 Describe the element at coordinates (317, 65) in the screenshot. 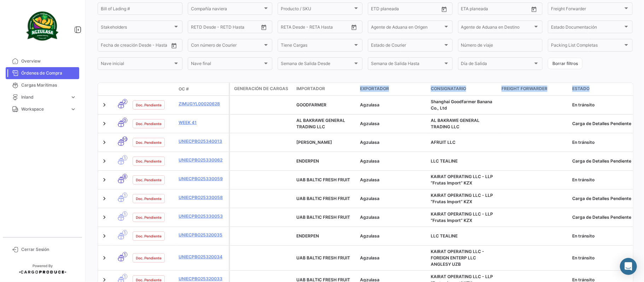

I see `span: Semana de Salida Desde` at that location.